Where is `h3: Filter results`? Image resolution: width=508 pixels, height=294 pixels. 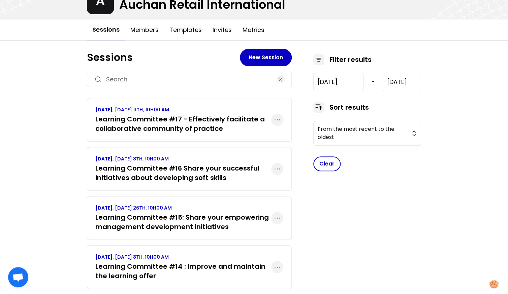
h3: Filter results is located at coordinates (350, 60).